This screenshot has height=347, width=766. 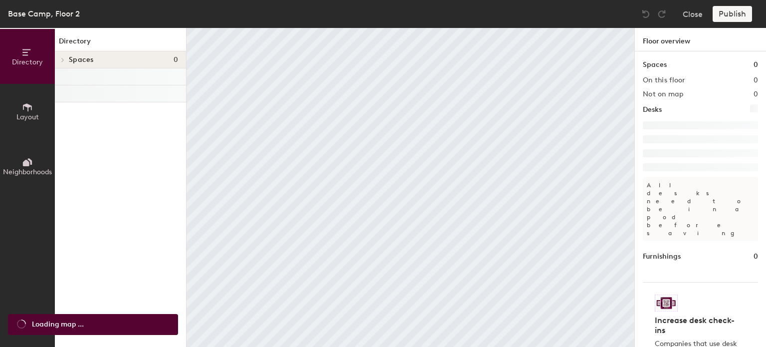 What do you see at coordinates (662, 14) in the screenshot?
I see `img: Redo` at bounding box center [662, 14].